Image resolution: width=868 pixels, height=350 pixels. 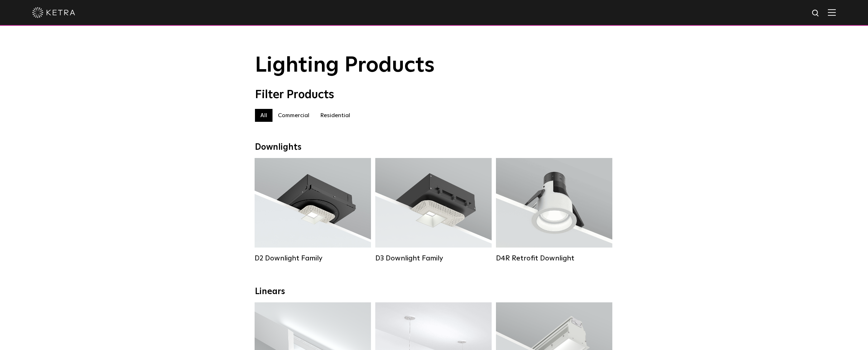 I want to click on label: Commercial, so click(x=294, y=115).